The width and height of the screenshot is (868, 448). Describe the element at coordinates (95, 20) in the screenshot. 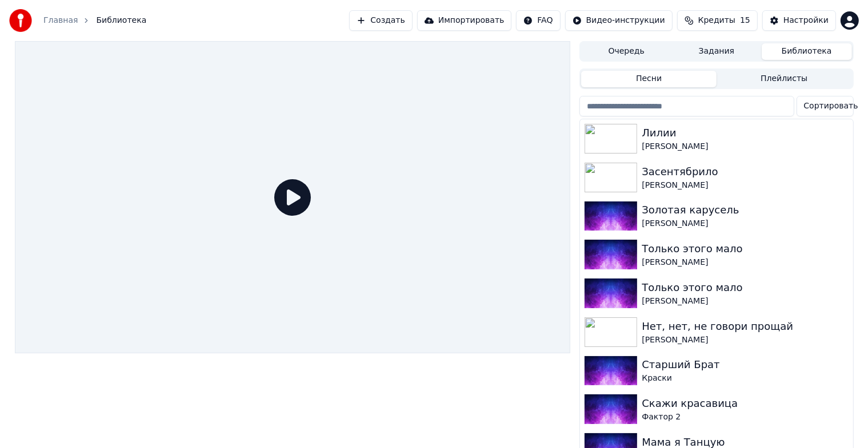

I see `nav: breadcrumb` at that location.